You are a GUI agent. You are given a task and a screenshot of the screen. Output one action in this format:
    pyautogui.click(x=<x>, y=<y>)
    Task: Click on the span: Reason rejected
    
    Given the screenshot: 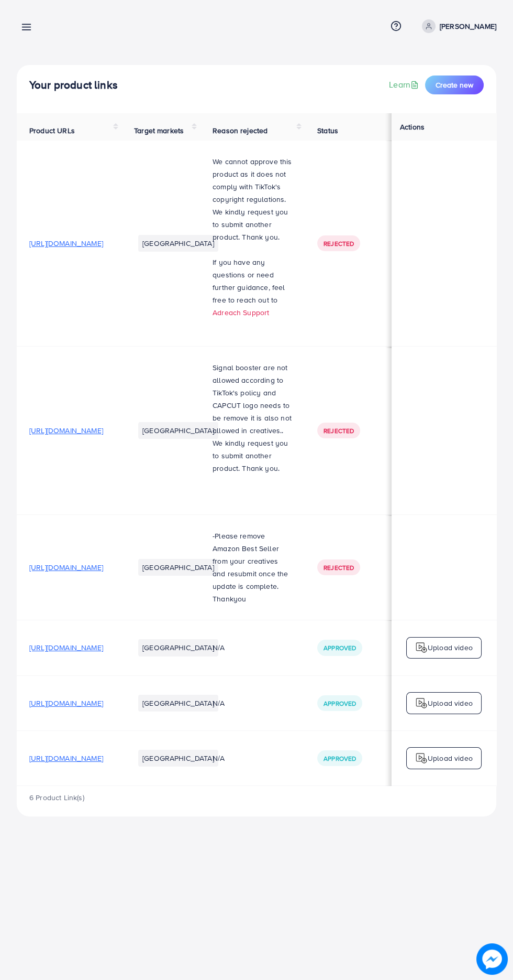 What is the action you would take?
    pyautogui.click(x=240, y=130)
    